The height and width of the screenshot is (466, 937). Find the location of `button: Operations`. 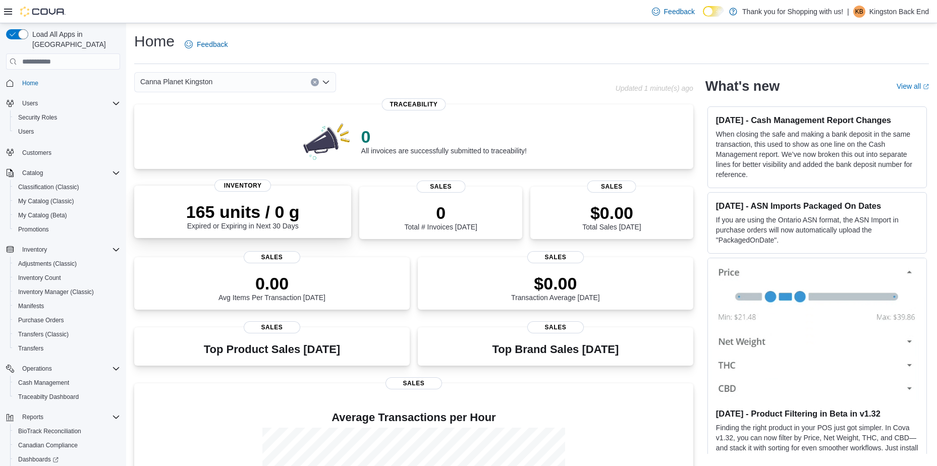

button: Operations is located at coordinates (63, 369).